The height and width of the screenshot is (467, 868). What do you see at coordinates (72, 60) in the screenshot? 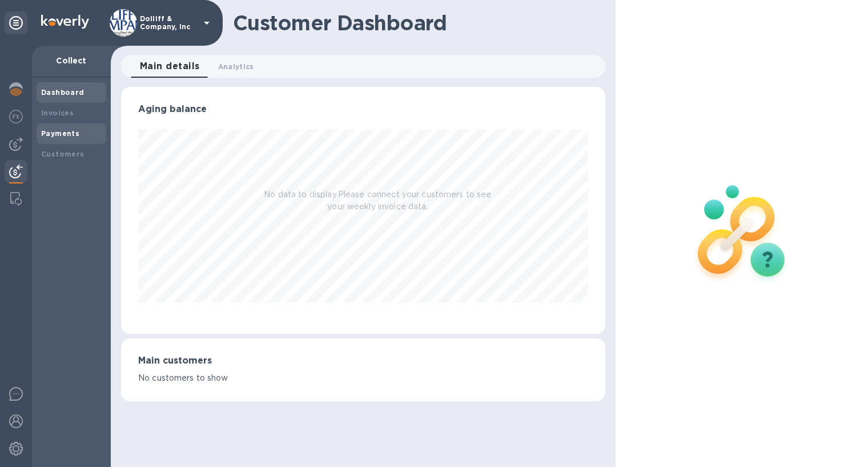
I see `p: Collect` at bounding box center [72, 60].